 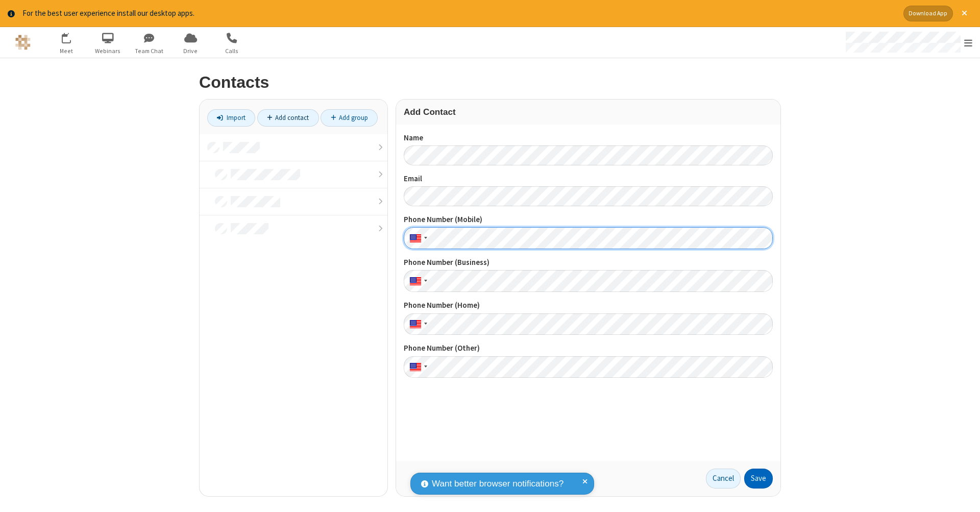 What do you see at coordinates (72, 36) in the screenshot?
I see `div: 12` at bounding box center [72, 36].